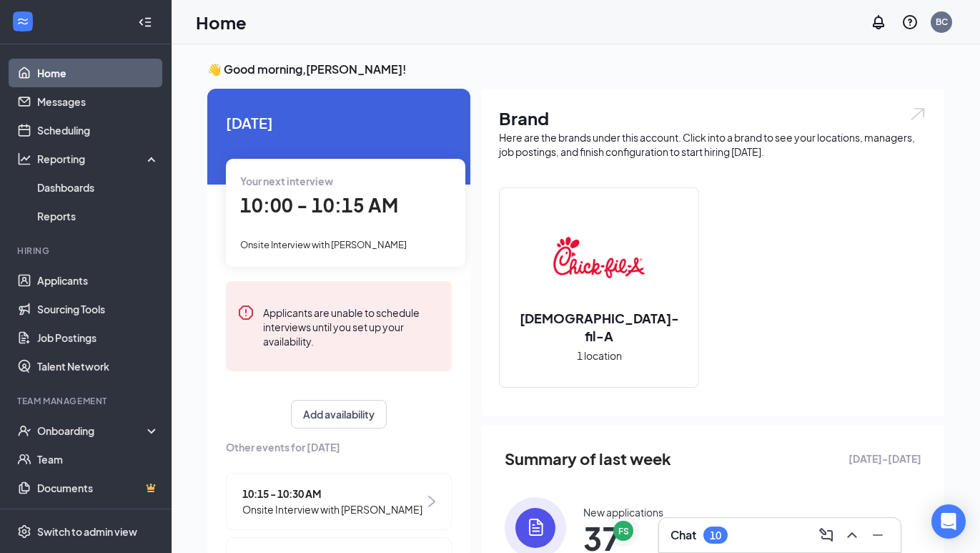  Describe the element at coordinates (86, 250) in the screenshot. I see `div: Hiring` at that location.